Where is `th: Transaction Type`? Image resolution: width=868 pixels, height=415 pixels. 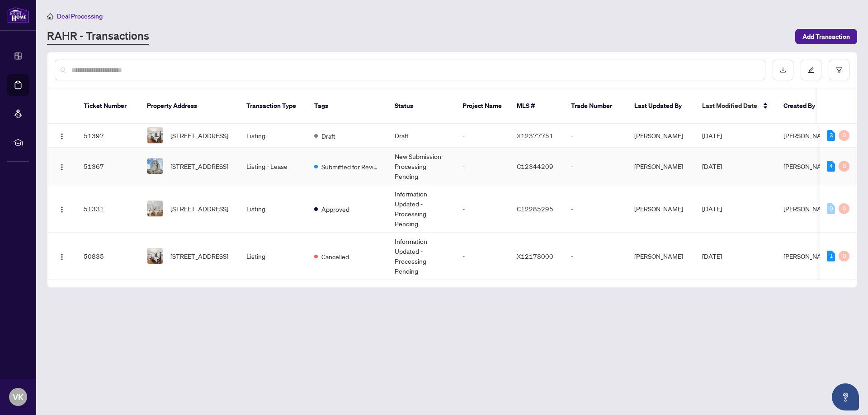
th: Transaction Type is located at coordinates (273, 106).